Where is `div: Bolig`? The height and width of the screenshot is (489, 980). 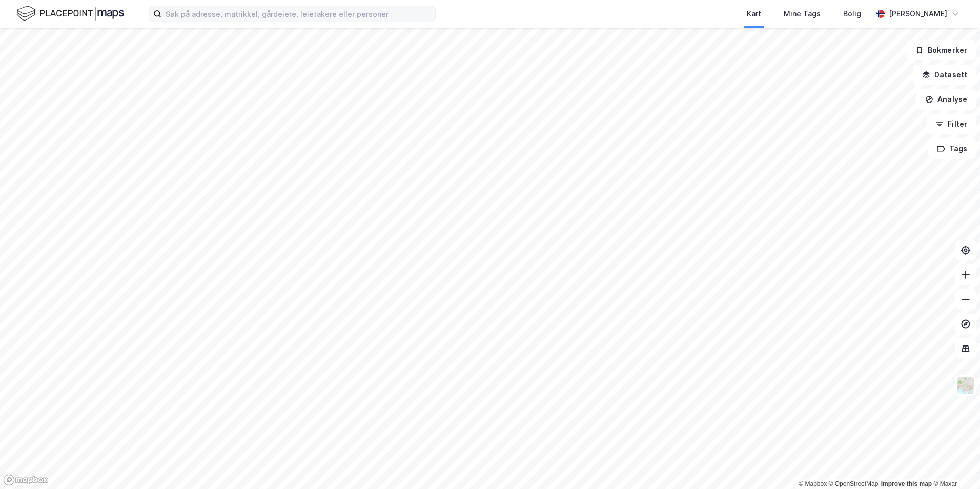
div: Bolig is located at coordinates (852, 14).